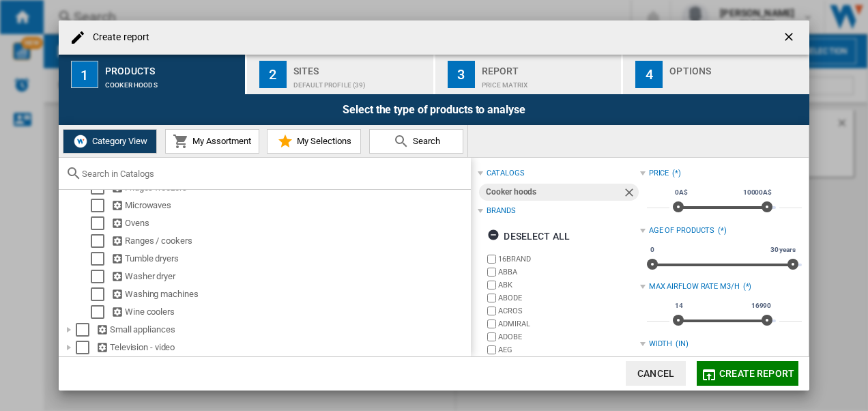 This screenshot has width=868, height=411. Describe the element at coordinates (118, 141) in the screenshot. I see `span: Category View` at that location.